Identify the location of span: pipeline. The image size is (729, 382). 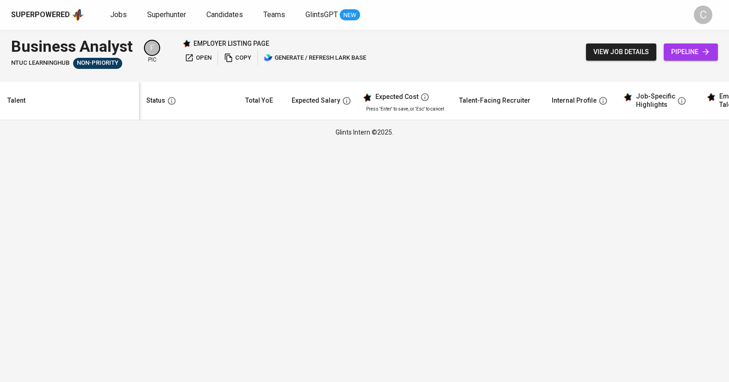
(691, 52).